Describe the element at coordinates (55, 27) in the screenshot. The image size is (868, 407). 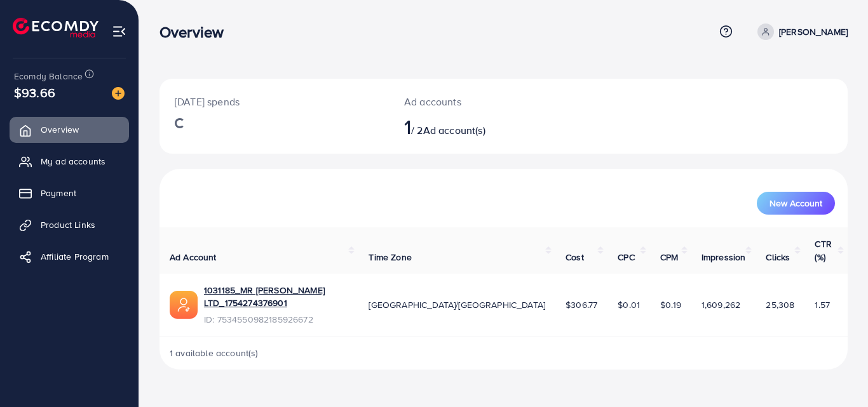
I see `a: logo` at that location.